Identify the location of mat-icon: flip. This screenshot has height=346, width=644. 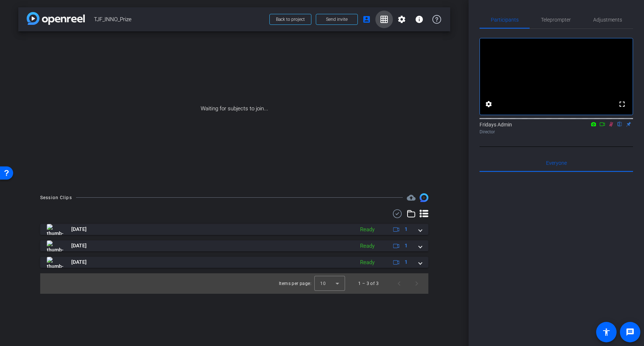
(620, 124).